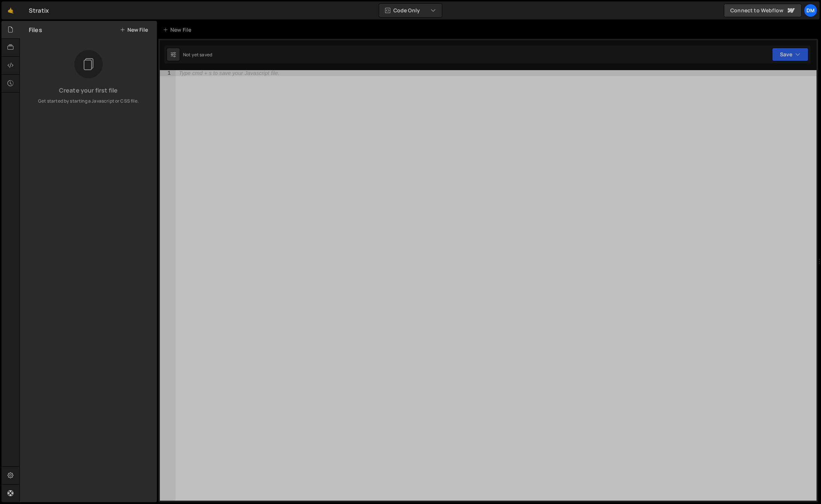 The image size is (821, 504). I want to click on a: Dm, so click(811, 10).